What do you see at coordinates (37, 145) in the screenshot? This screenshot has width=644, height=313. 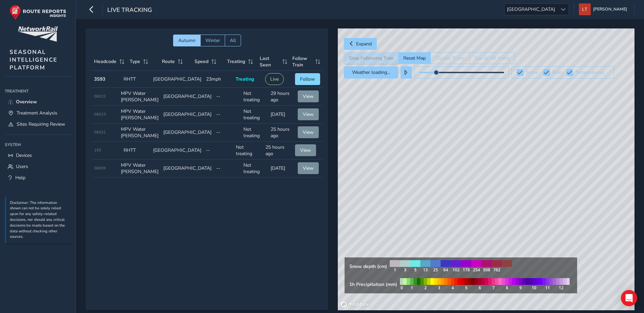 I see `div: System` at bounding box center [37, 145].